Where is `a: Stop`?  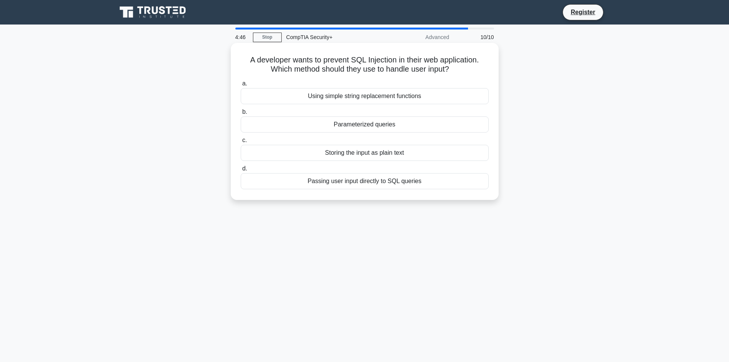 a: Stop is located at coordinates (267, 37).